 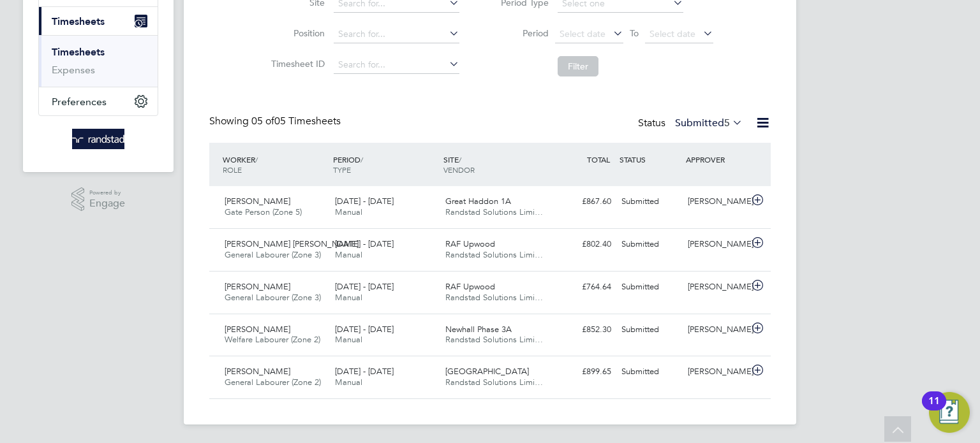 What do you see at coordinates (272, 339) in the screenshot?
I see `span: Welfare Labourer (Zone 2)` at bounding box center [272, 339].